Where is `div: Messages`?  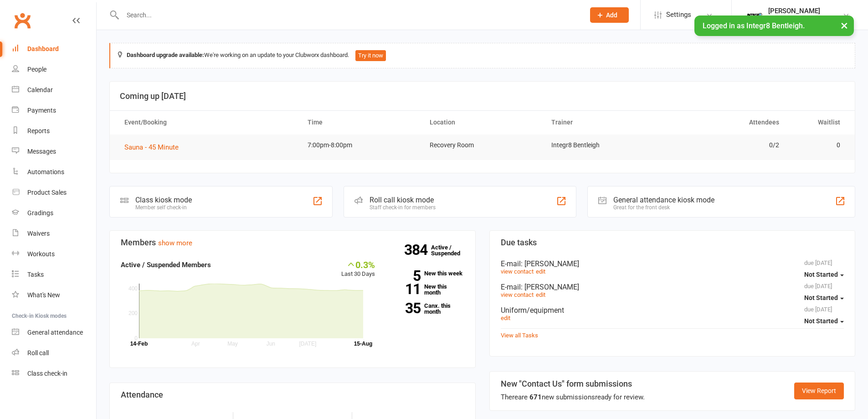 div: Messages is located at coordinates (42, 151).